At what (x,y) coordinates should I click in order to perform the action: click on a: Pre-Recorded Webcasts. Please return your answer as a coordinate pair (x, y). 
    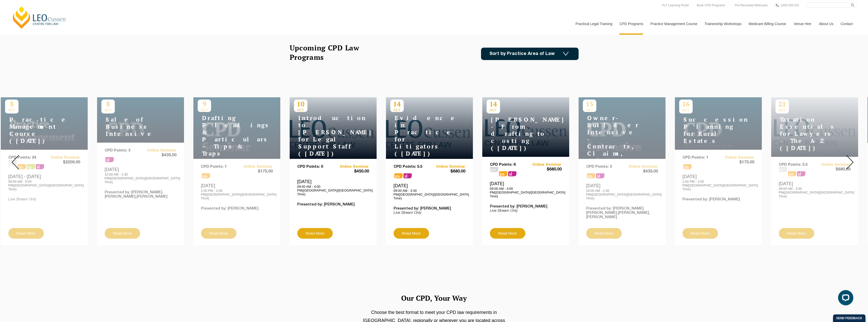
    Looking at the image, I should click on (751, 6).